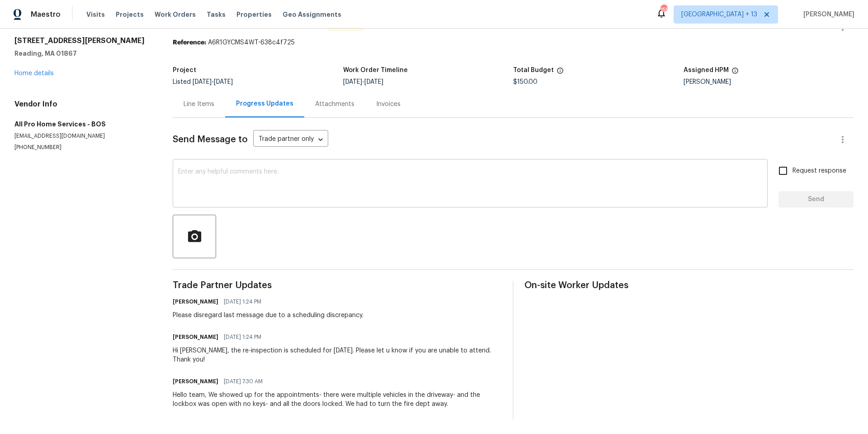 The image size is (868, 434). Describe the element at coordinates (513, 43) in the screenshot. I see `div: A6R1GYCMS4WT-638c4f725` at that location.